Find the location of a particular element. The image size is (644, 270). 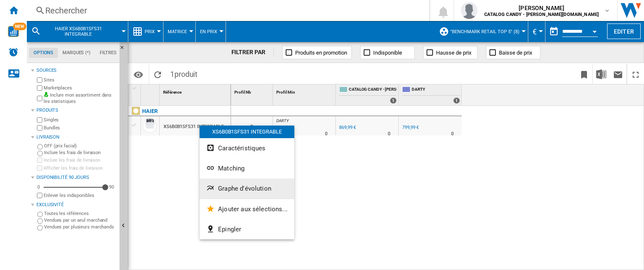

span: Epingler is located at coordinates (230, 229).